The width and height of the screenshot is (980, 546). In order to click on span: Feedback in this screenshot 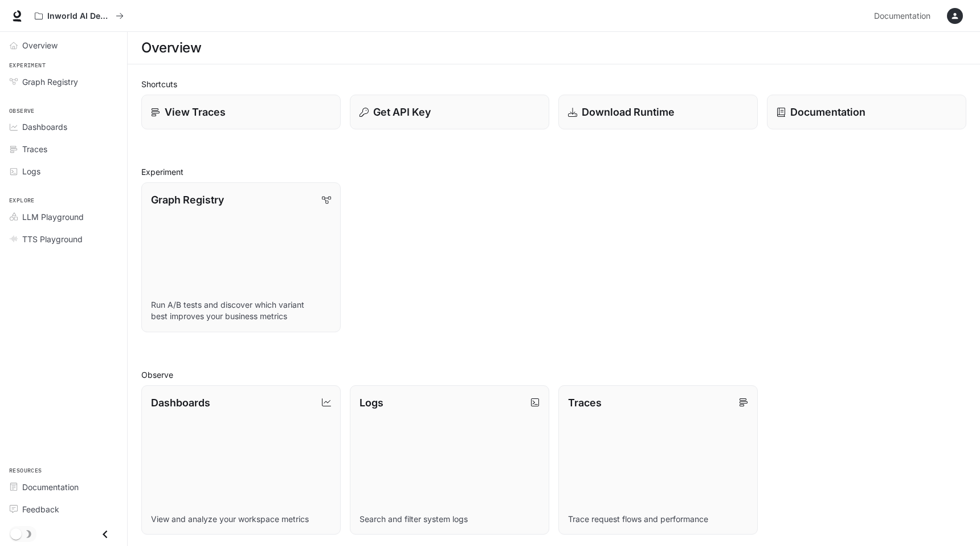, I will do `click(40, 509)`.